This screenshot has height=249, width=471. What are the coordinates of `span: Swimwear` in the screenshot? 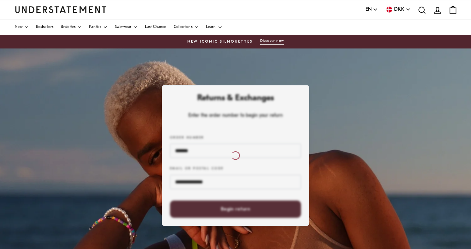 It's located at (123, 27).